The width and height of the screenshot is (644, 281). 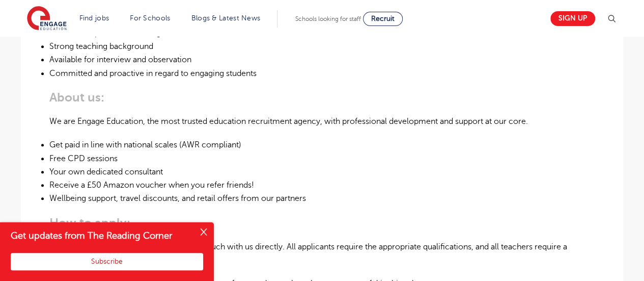 What do you see at coordinates (321, 60) in the screenshot?
I see `li: Available for interview and observation` at bounding box center [321, 60].